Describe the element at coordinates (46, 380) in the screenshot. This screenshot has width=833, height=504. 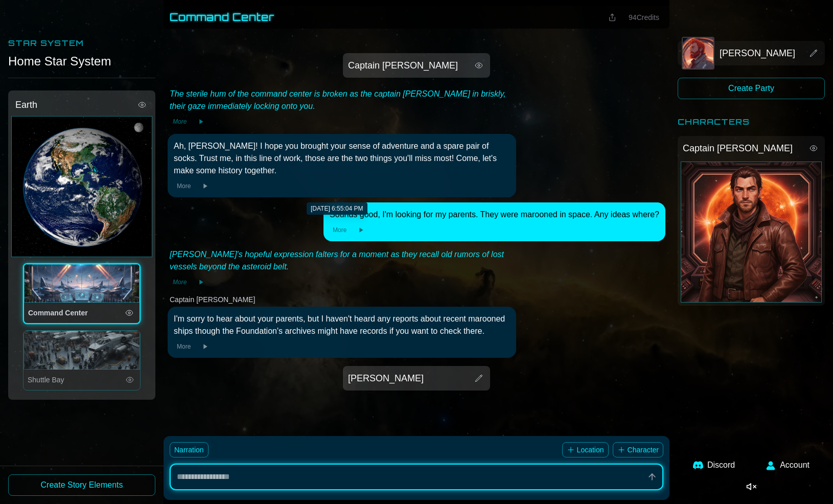
I see `span: Shuttle Bay` at that location.